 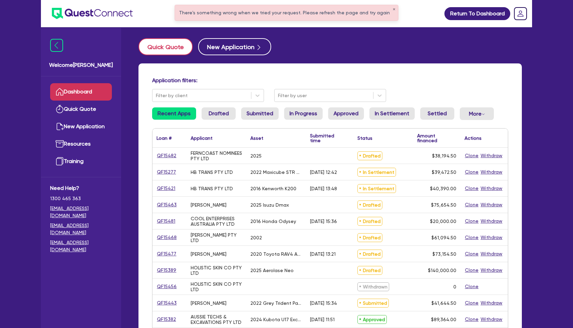 I want to click on a: Approved, so click(x=346, y=114).